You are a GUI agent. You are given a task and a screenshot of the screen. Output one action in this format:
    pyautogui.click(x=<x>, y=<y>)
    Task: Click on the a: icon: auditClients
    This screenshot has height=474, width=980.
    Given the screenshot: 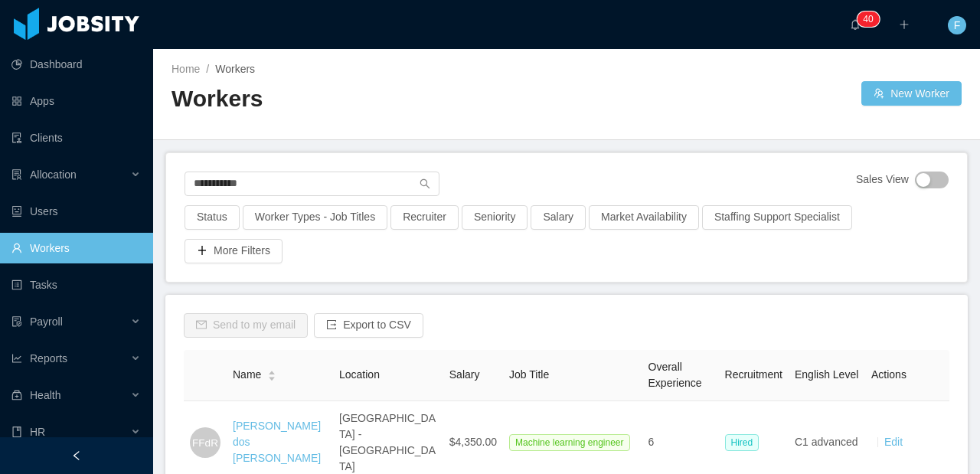 What is the action you would take?
    pyautogui.click(x=76, y=138)
    